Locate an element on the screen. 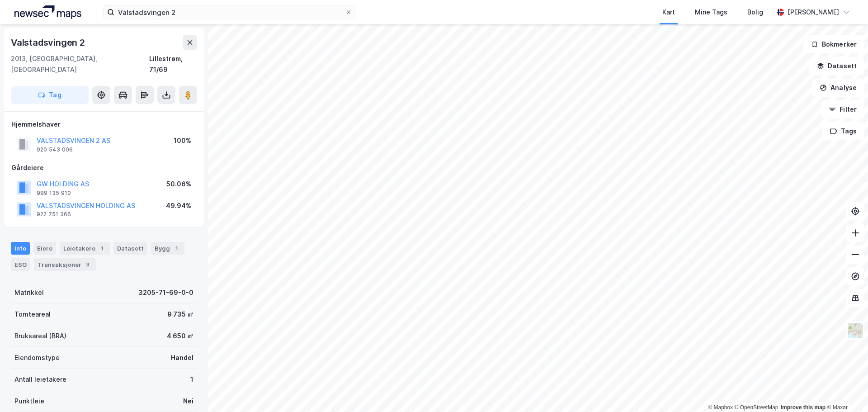  div: Mine Tags is located at coordinates (711, 12).